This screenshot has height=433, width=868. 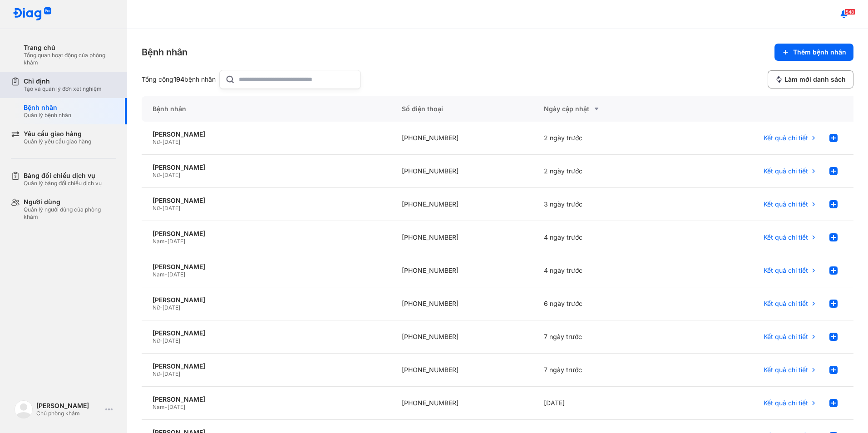 What do you see at coordinates (63, 89) in the screenshot?
I see `div: Tạo và quản lý đơn xét nghiệm` at bounding box center [63, 89].